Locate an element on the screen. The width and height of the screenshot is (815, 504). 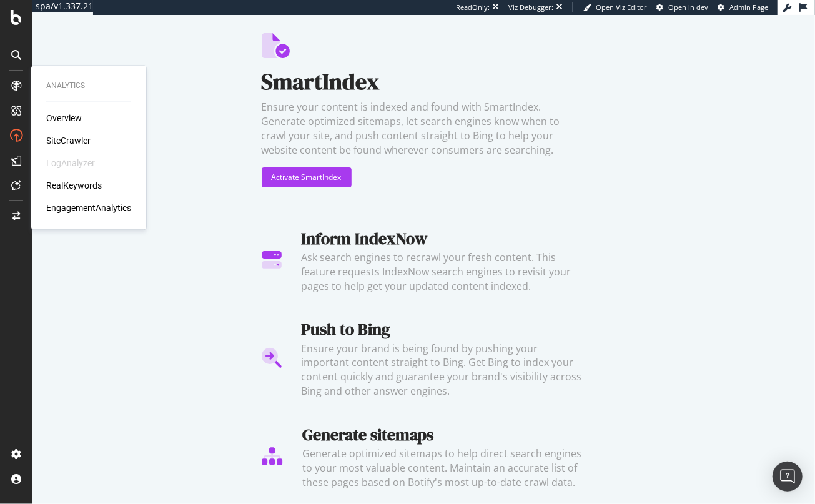
div: Activate SmartIndex is located at coordinates (307, 176).